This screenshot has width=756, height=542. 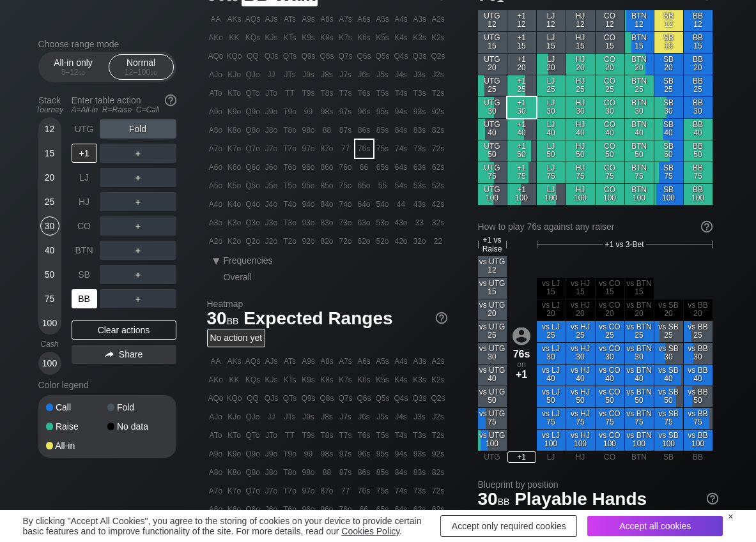 I want to click on div: Normal, so click(x=141, y=67).